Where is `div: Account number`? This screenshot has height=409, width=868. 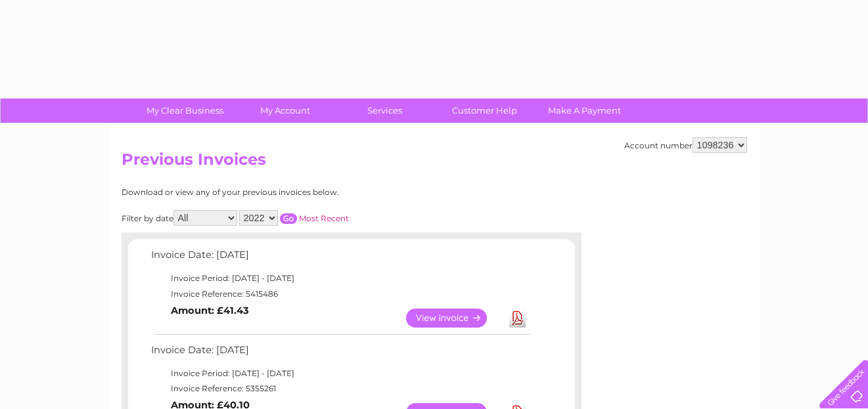
div: Account number is located at coordinates (686, 145).